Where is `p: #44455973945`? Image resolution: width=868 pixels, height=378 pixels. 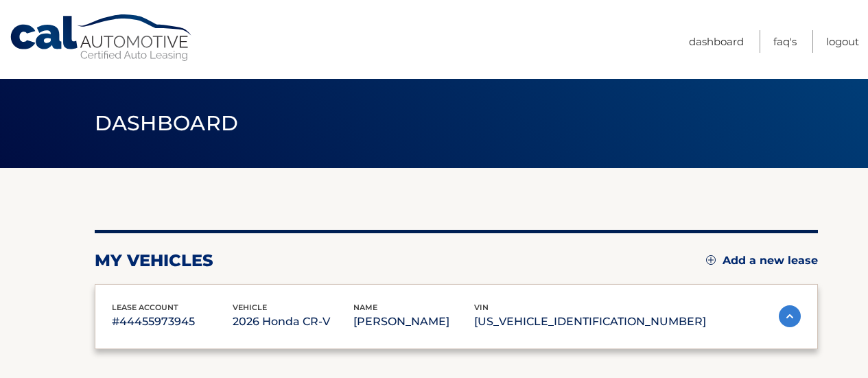 p: #44455973945 is located at coordinates (172, 322).